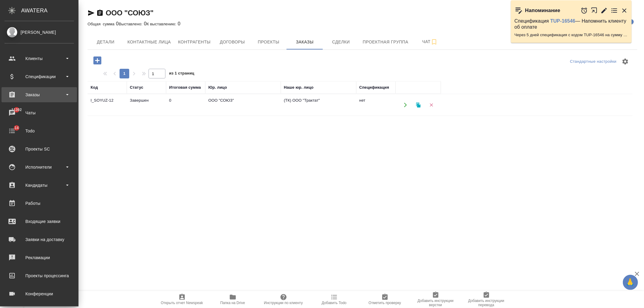 The width and height of the screenshot is (644, 308). Describe the element at coordinates (182, 303) in the screenshot. I see `span: Открыть отчет Newspeak` at that location.